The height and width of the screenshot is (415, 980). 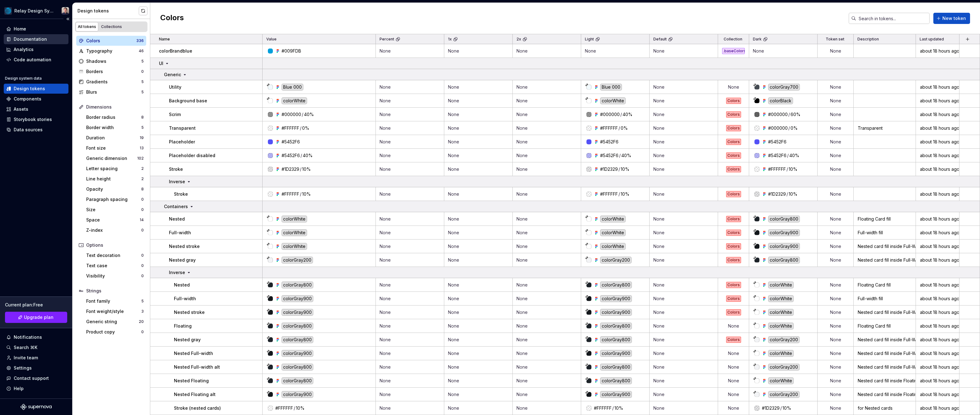 I want to click on div: #000000, so click(x=291, y=114).